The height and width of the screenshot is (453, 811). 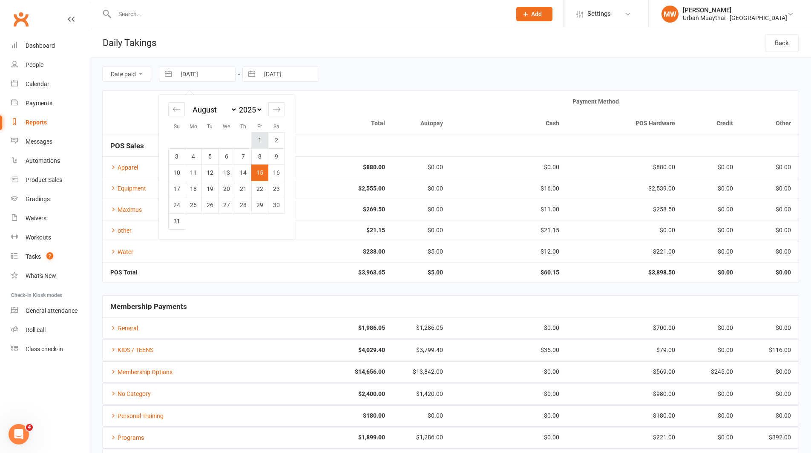 What do you see at coordinates (210, 126) in the screenshot?
I see `small: Tu` at bounding box center [210, 126].